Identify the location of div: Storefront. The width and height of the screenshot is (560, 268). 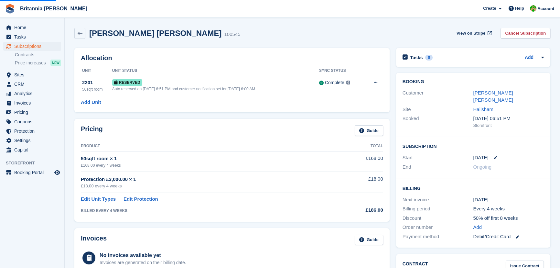
(508, 125).